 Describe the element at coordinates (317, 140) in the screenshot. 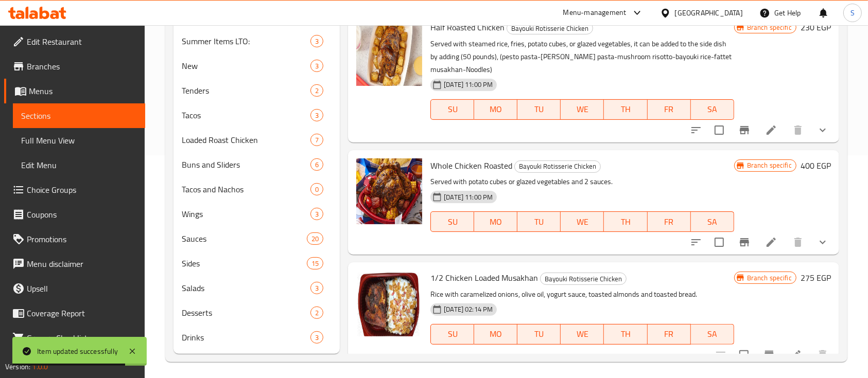

I see `span: 7` at that location.